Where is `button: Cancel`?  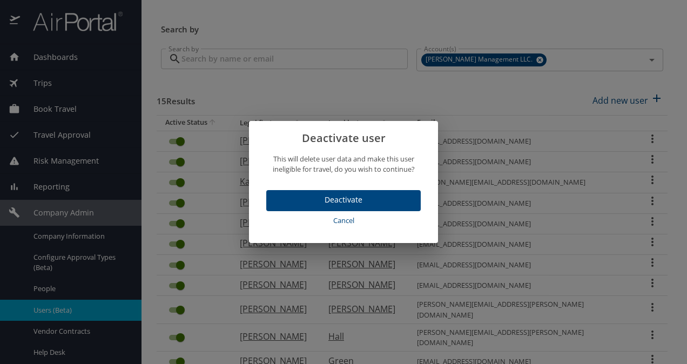 button: Cancel is located at coordinates (343, 220).